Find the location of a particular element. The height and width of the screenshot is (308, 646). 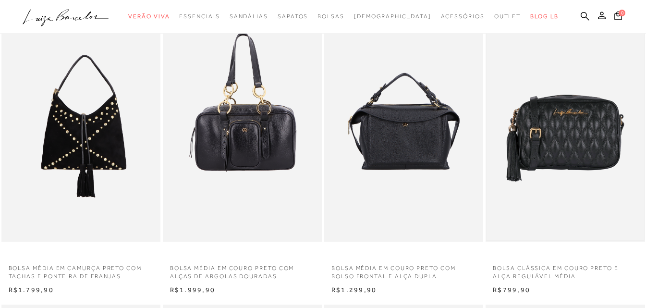

span: Sapatos is located at coordinates (292, 16).